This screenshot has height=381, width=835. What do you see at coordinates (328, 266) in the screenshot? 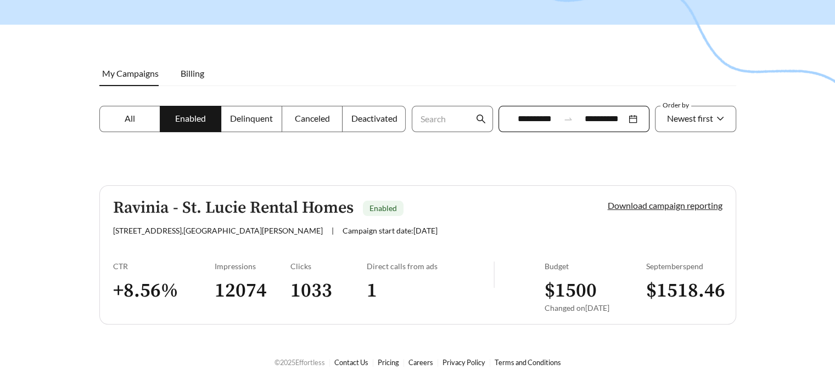
I see `div: Clicks` at bounding box center [328, 266].